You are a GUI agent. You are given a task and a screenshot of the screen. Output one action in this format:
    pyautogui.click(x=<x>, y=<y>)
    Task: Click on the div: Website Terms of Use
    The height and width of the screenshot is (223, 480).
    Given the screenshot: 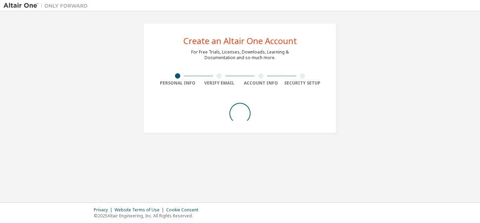 What is the action you would take?
    pyautogui.click(x=140, y=210)
    